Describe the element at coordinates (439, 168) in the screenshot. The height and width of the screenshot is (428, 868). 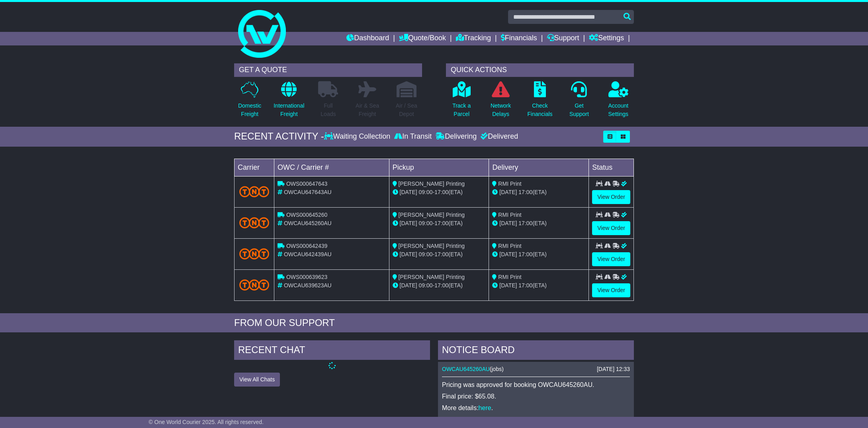
I see `td: Pickup` at that location.